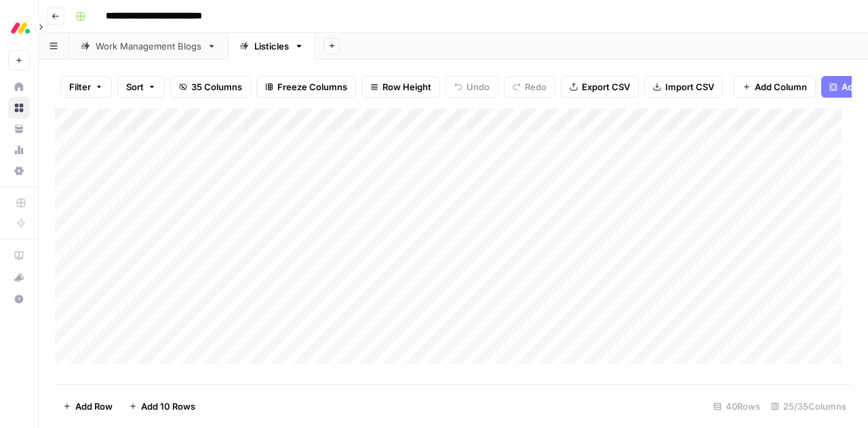 Image resolution: width=868 pixels, height=428 pixels. Describe the element at coordinates (272, 46) in the screenshot. I see `a: Listicles` at that location.